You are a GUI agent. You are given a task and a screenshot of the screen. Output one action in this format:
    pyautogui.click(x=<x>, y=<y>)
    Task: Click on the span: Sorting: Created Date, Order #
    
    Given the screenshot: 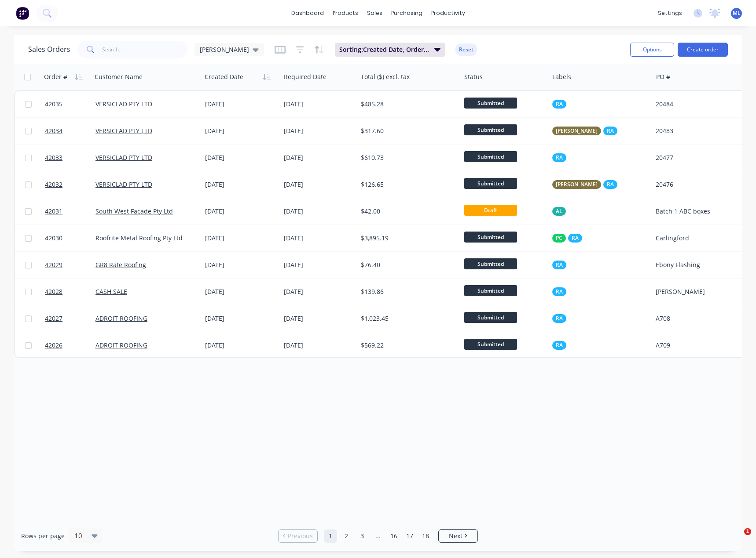 What is the action you would take?
    pyautogui.click(x=384, y=50)
    